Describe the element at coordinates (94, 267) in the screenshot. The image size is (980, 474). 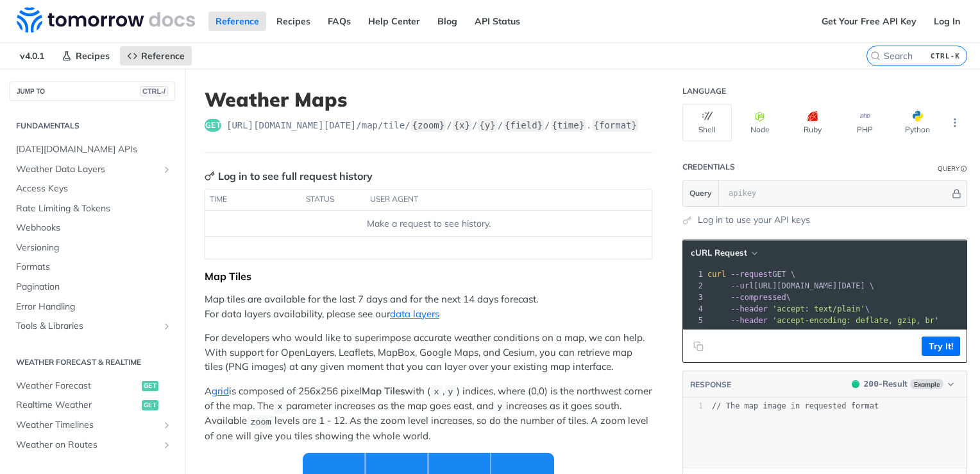
I see `span: Formats` at that location.